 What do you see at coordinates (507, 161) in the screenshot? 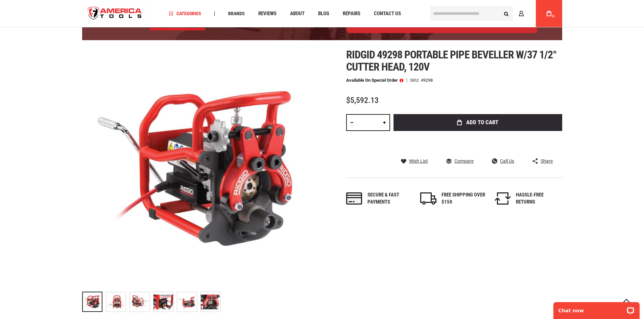
I see `span: Call Us` at bounding box center [507, 161].